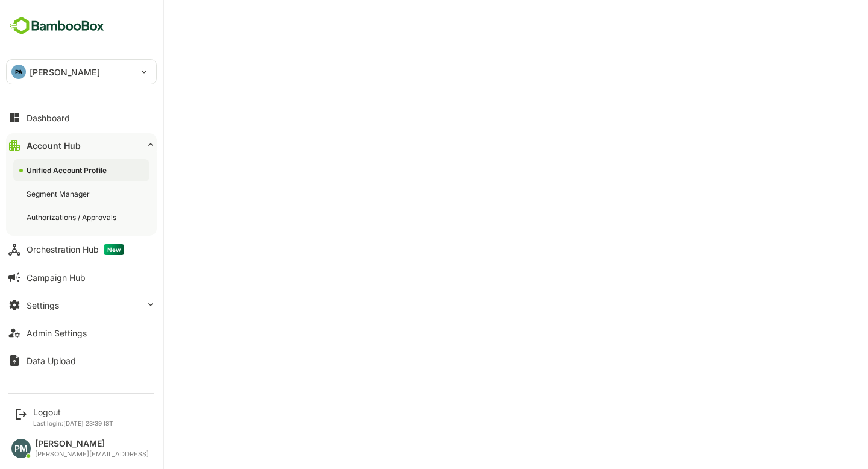  Describe the element at coordinates (73, 412) in the screenshot. I see `div: Logout` at that location.